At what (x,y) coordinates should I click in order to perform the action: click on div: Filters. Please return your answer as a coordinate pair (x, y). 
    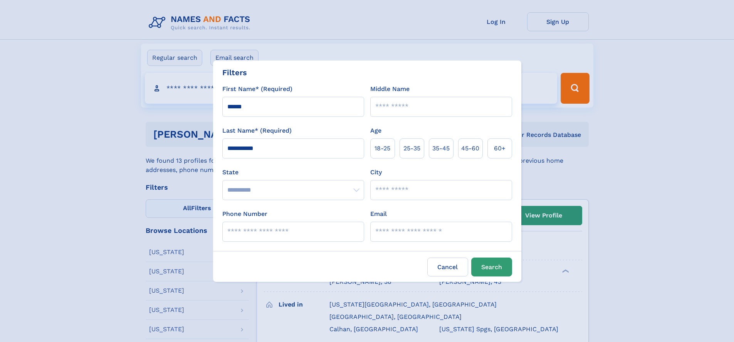
    Looking at the image, I should click on (235, 72).